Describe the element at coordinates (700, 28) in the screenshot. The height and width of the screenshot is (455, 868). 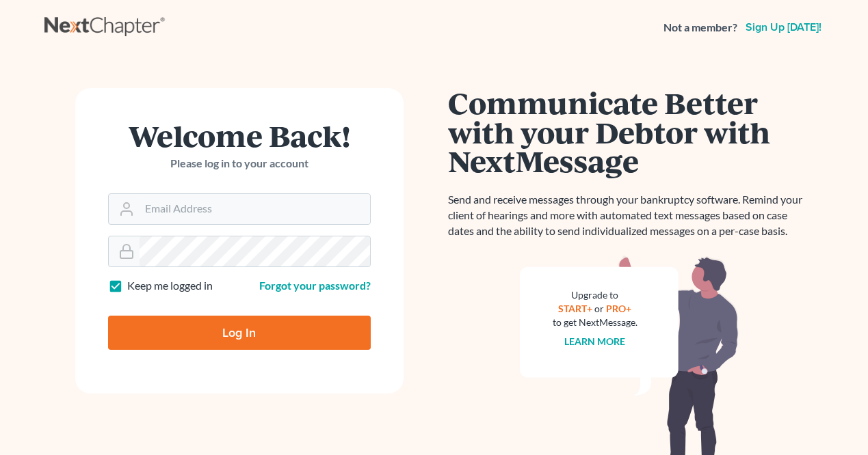
I see `strong: Not a member?` at that location.